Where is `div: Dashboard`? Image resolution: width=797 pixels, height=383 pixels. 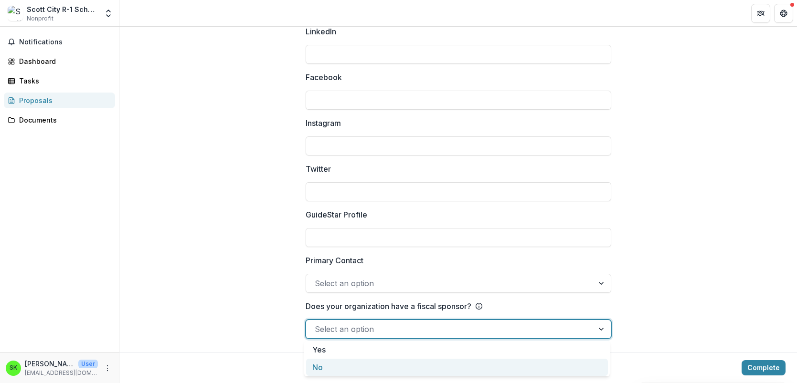 div: Dashboard is located at coordinates (63, 61).